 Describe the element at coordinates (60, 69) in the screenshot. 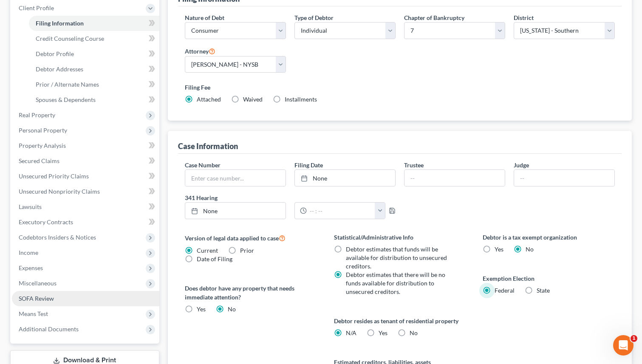

I see `span: Debtor Addresses` at that location.